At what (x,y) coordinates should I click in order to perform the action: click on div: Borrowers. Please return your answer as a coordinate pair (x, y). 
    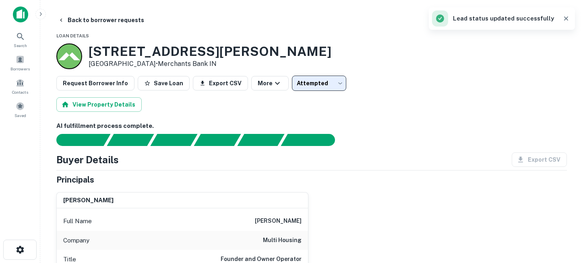
    Looking at the image, I should click on (20, 63).